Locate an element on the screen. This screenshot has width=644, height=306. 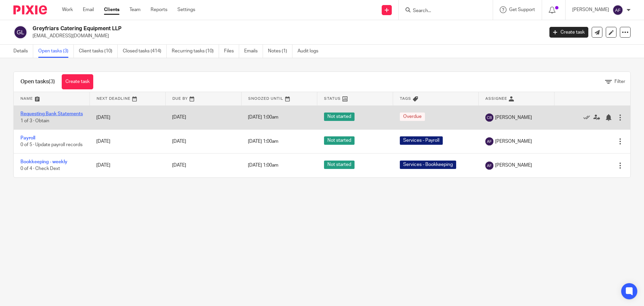
img: Pixie is located at coordinates (30, 10).